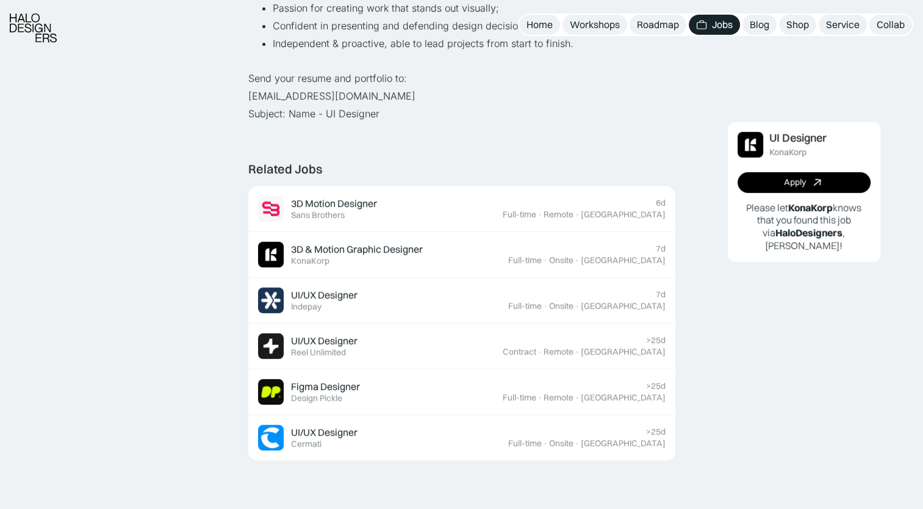  Describe the element at coordinates (306, 306) in the screenshot. I see `div: Indepay` at that location.